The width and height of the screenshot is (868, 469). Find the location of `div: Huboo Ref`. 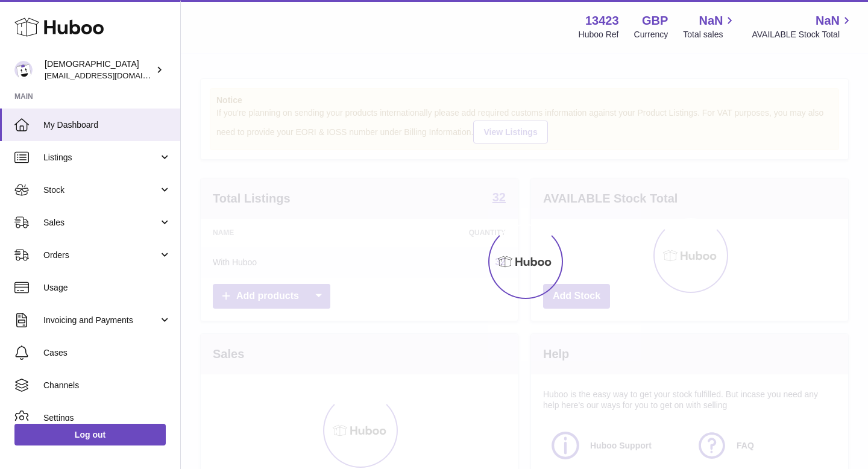

div: Huboo Ref is located at coordinates (598, 34).